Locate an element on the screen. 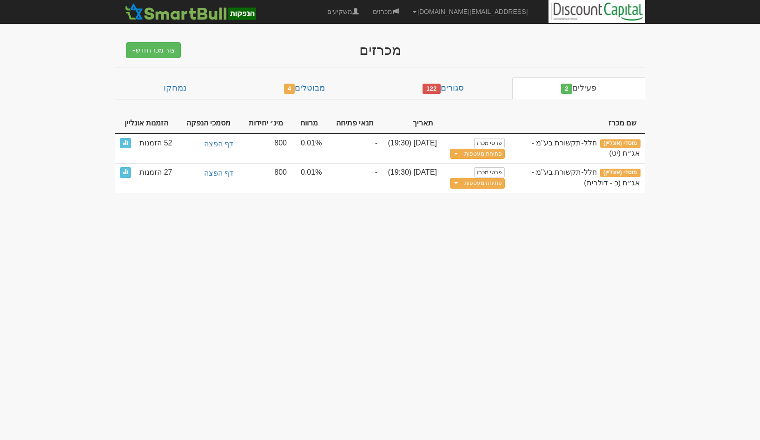 This screenshot has height=440, width=760. span: 27 הזמנות is located at coordinates (156, 173).